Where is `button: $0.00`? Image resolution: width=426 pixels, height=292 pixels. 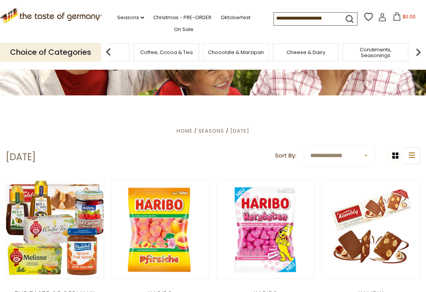 button: $0.00 is located at coordinates (404, 18).